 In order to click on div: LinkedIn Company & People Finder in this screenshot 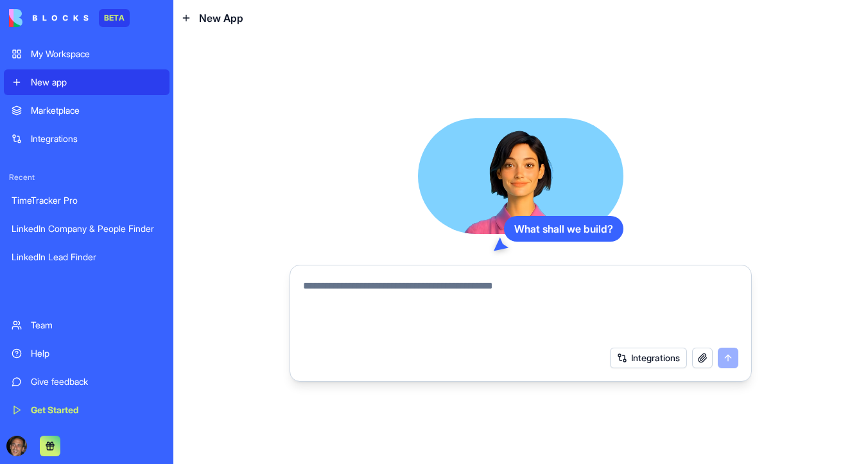, I will do `click(87, 229)`.